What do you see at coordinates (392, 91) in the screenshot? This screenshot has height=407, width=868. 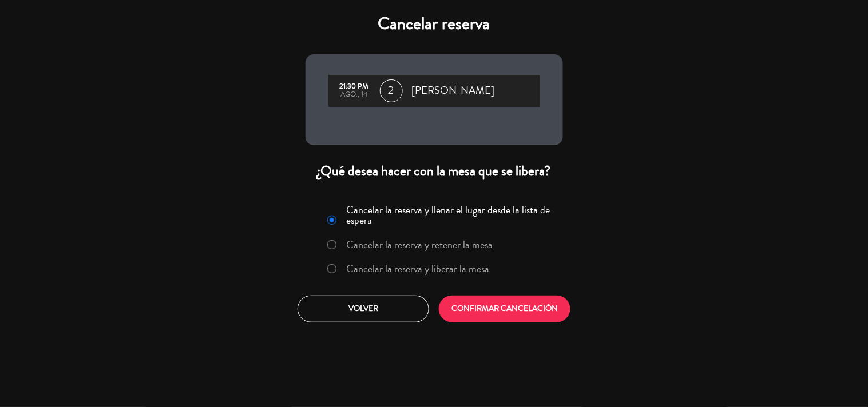 I see `span: 2` at bounding box center [392, 91].